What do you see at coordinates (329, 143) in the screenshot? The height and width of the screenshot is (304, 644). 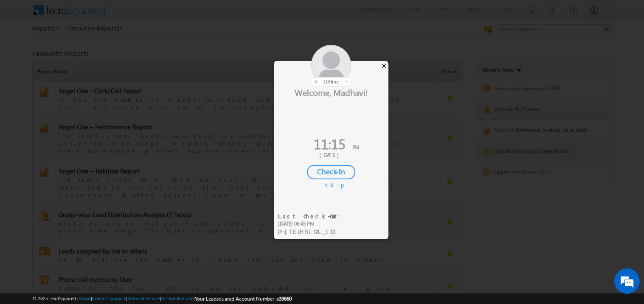 I see `span: 11:15` at bounding box center [329, 143].